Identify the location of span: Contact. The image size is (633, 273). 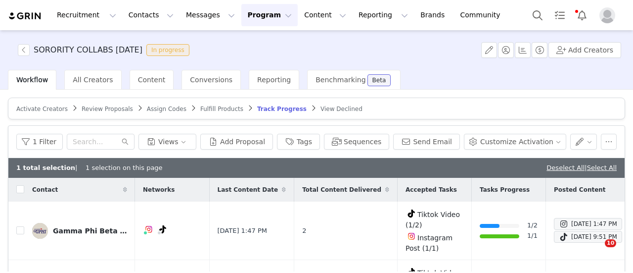
(45, 189).